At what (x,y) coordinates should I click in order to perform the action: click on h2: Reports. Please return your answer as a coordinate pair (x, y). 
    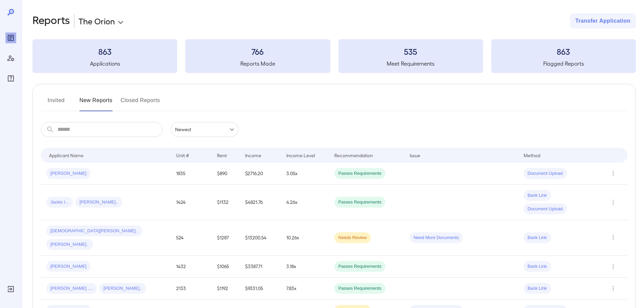
    Looking at the image, I should click on (51, 21).